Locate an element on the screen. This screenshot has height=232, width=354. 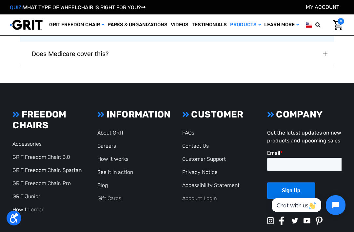
span: Chat with us is located at coordinates (32, 15).